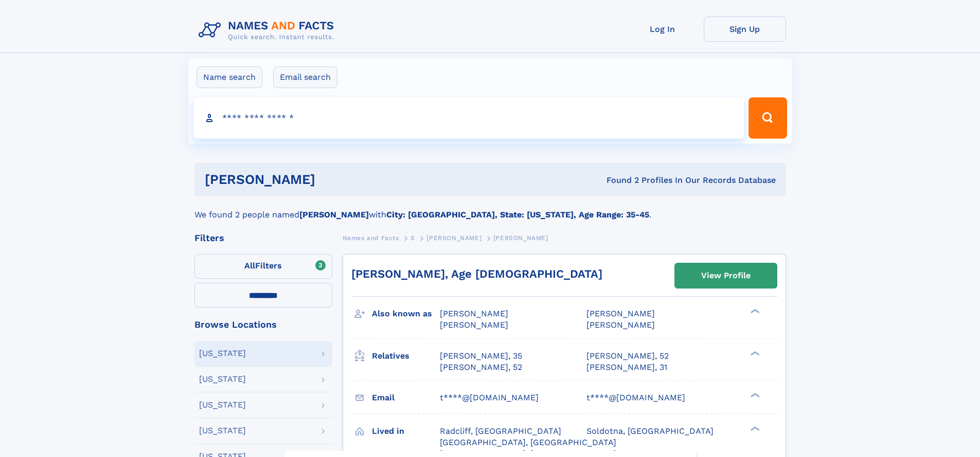  I want to click on div: Browse Locations, so click(263, 324).